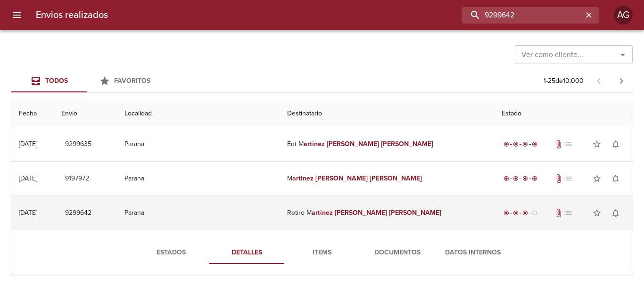 Image resolution: width=644 pixels, height=286 pixels. What do you see at coordinates (563, 81) in the screenshot?
I see `p: 1 - 25 de 10.000` at bounding box center [563, 81].